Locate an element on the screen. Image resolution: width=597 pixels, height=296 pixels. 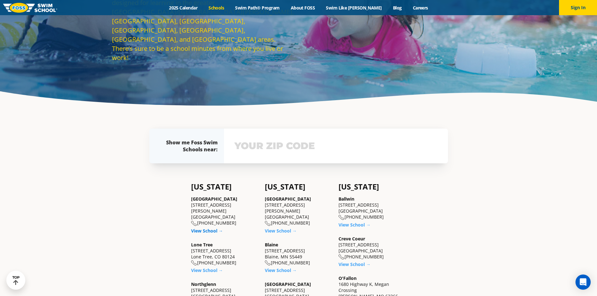
a: Creve Coeur is located at coordinates (352, 239).